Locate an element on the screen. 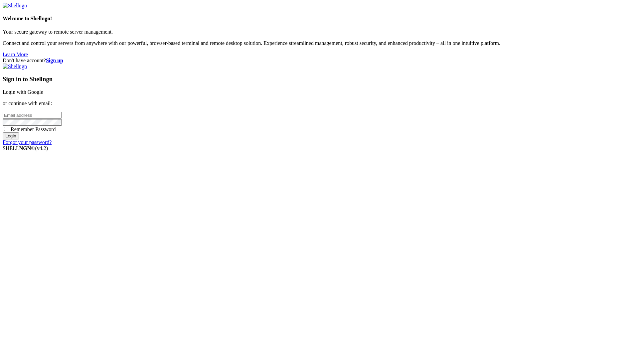  p: Connect and control your servers from anywhere with our powerful, browser-based terminal and remo... is located at coordinates (322, 43).